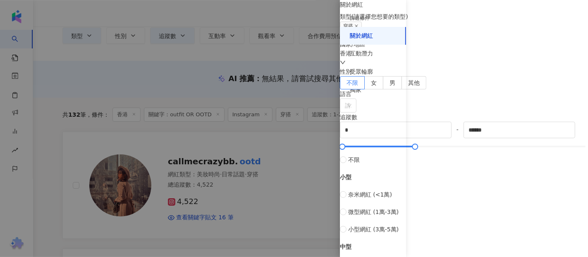 The height and width of the screenshot is (257, 588). I want to click on div: 性別, so click(464, 72).